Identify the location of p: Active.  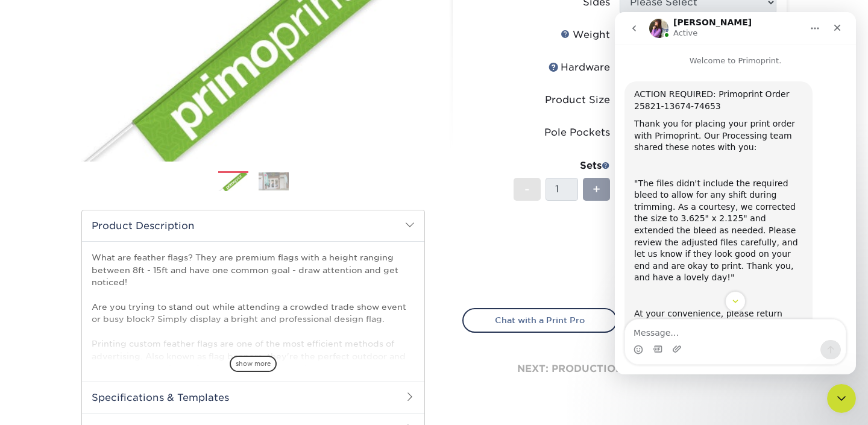
(71, 21).